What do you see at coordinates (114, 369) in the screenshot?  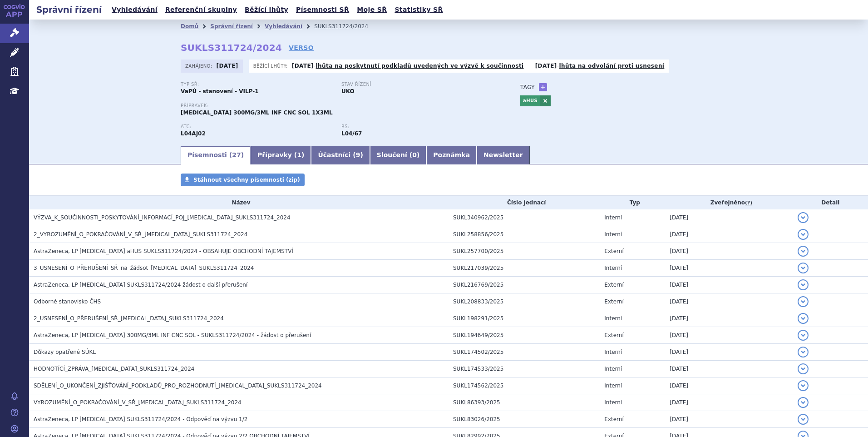 I see `span: HODNOTÍCÍ_ZPRÁVA_ULTOMIRIS_SUKLS311724_2024` at bounding box center [114, 369].